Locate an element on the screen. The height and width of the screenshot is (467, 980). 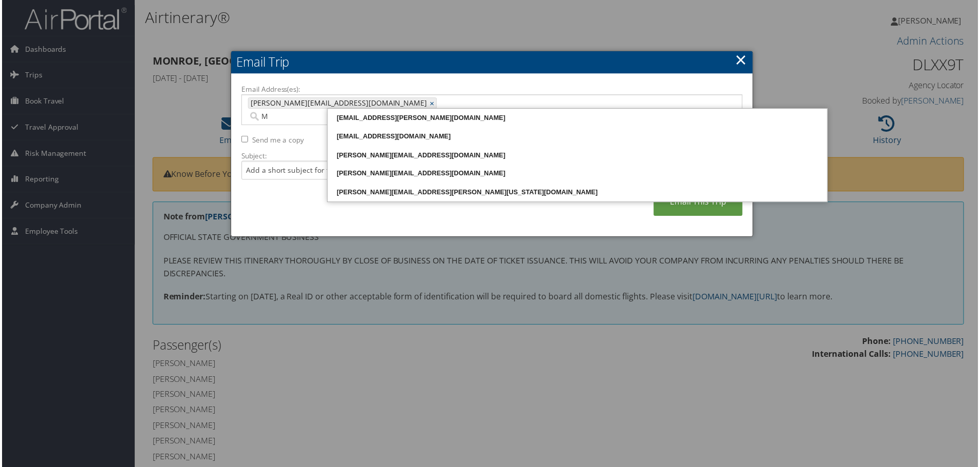
input: Email address (Separate multiple email addresses with commas) is located at coordinates (451, 117).